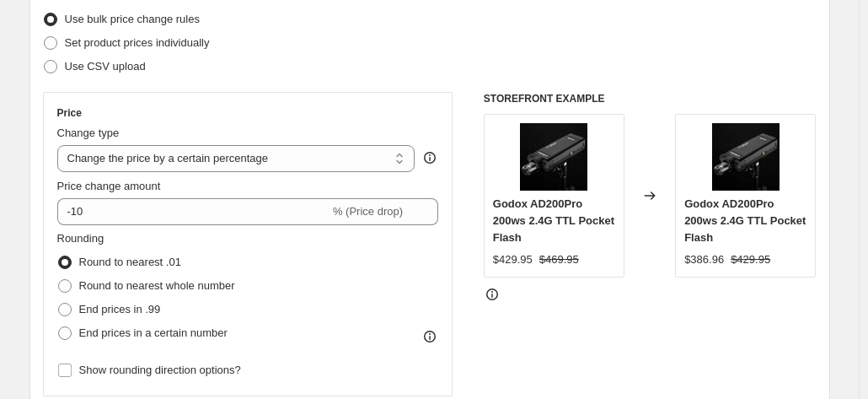 The width and height of the screenshot is (868, 399). What do you see at coordinates (81, 238) in the screenshot?
I see `span: Rounding` at bounding box center [81, 238].